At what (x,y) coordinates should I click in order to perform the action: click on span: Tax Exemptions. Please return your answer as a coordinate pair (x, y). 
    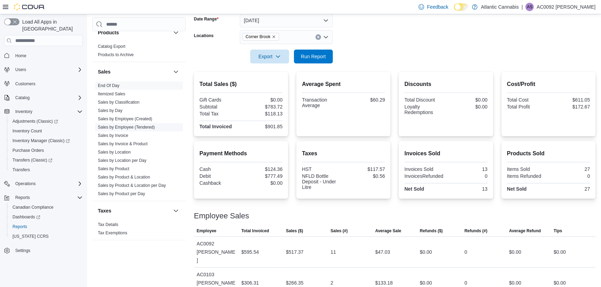
    Looking at the image, I should click on (112, 233).